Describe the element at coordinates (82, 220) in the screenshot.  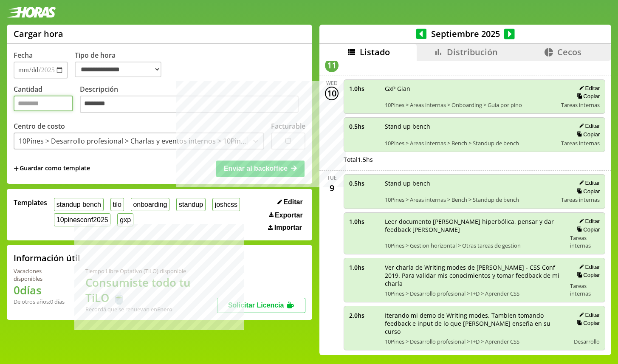
I see `button: 10pinesconf2025` at that location.